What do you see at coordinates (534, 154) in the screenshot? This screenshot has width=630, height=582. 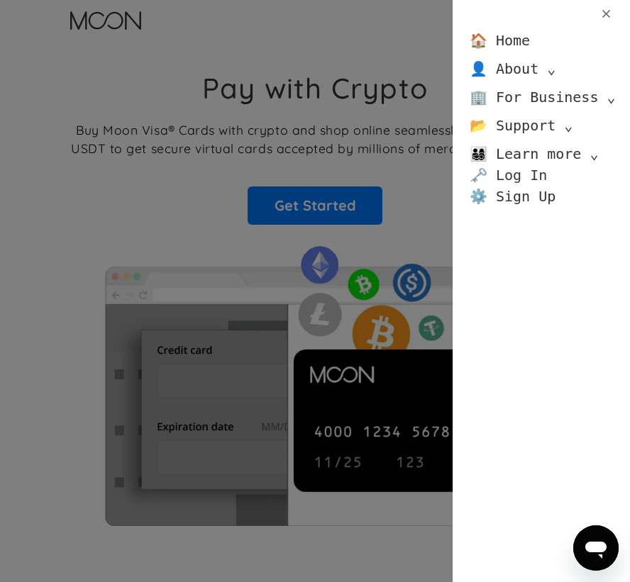 I see `div: 👨‍👩‍👧‍👦 Learn more ⌄` at bounding box center [534, 154].